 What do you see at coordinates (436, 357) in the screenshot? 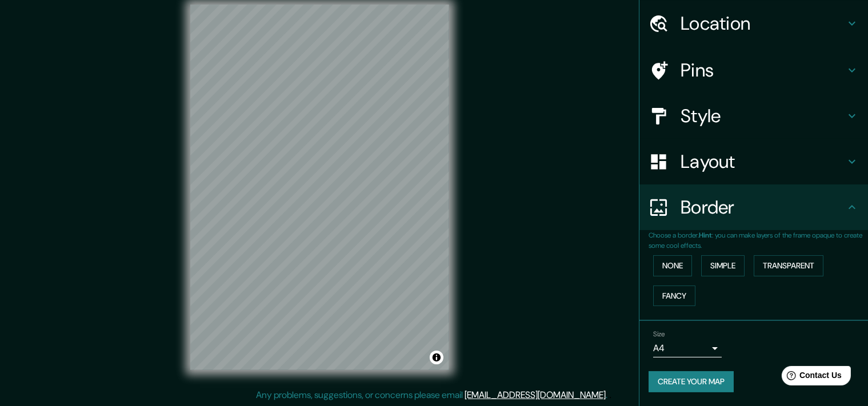
I see `button: Toggle attribution` at bounding box center [436, 357].